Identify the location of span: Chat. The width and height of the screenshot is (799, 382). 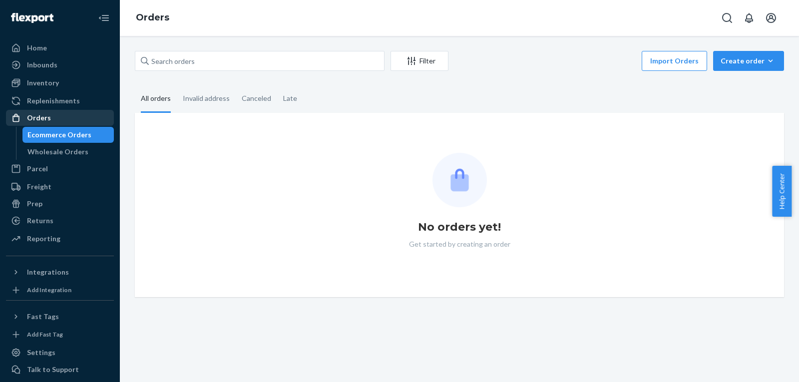
(32, 11).